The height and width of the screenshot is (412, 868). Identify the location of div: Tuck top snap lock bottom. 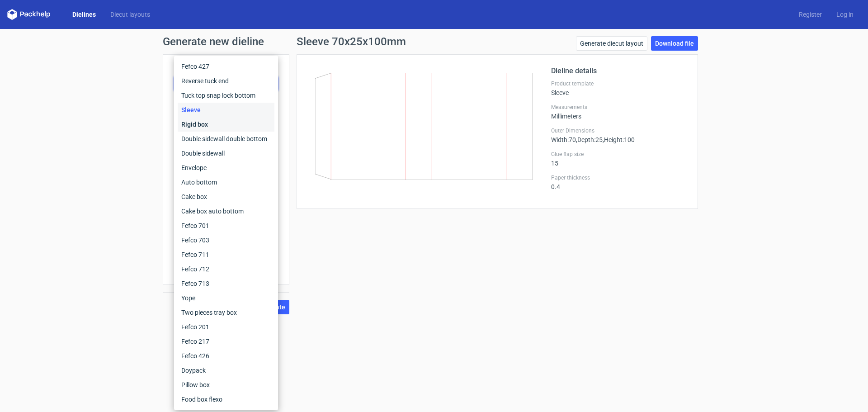
(226, 95).